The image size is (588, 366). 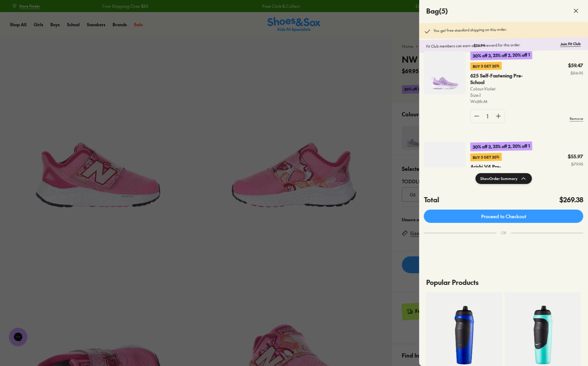 What do you see at coordinates (575, 66) in the screenshot?
I see `p: $59.47` at bounding box center [575, 66].